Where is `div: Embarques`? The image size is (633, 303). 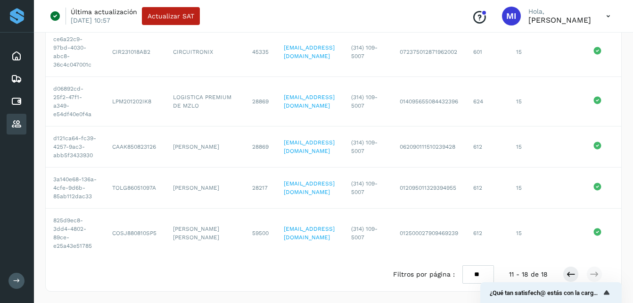
div: Embarques is located at coordinates (17, 79).